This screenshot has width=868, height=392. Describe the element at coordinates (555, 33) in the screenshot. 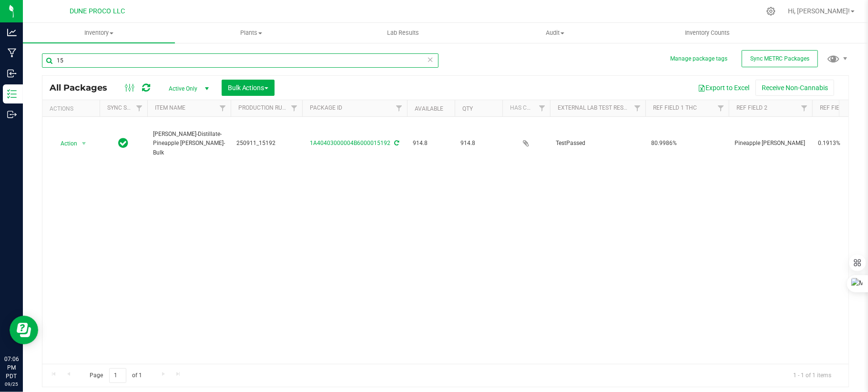

I see `a: Audit` at that location.